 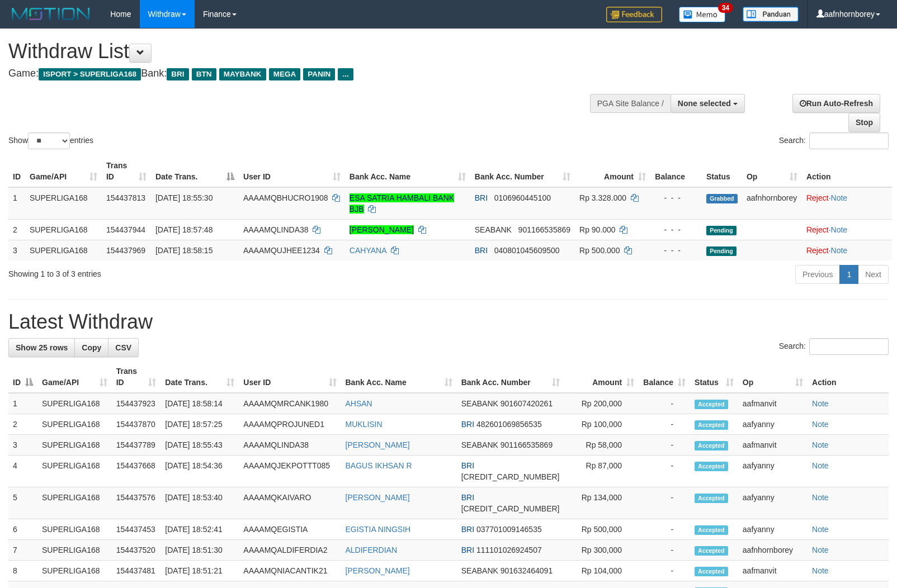 I want to click on span: Copy 901607420261 to clipboard, so click(x=526, y=404).